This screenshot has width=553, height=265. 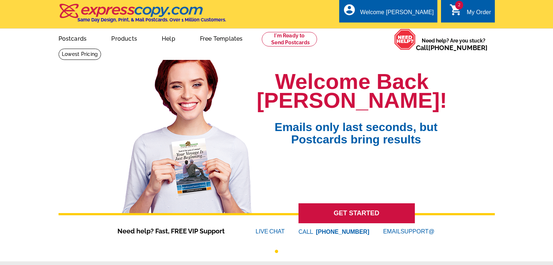 I want to click on a: GET STARTED, so click(x=356, y=213).